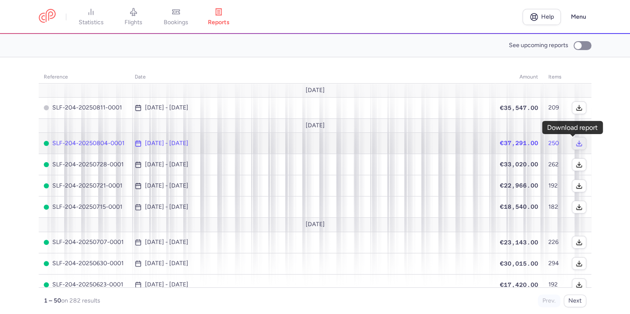  What do you see at coordinates (84, 144) in the screenshot?
I see `span: SLF-204-20250804-0001` at bounding box center [84, 144].